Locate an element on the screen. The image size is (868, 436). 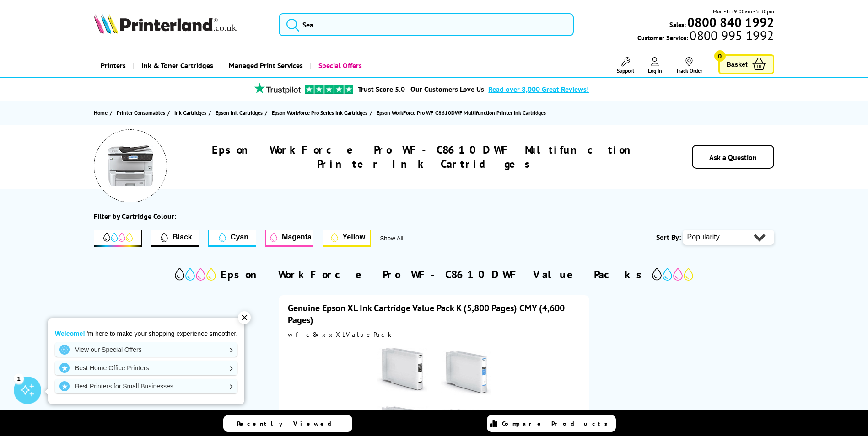
button: Show All is located at coordinates (403, 238).